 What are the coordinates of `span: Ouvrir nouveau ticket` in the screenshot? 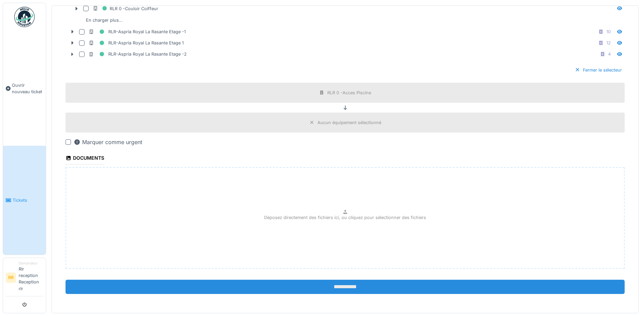 It's located at (27, 89).